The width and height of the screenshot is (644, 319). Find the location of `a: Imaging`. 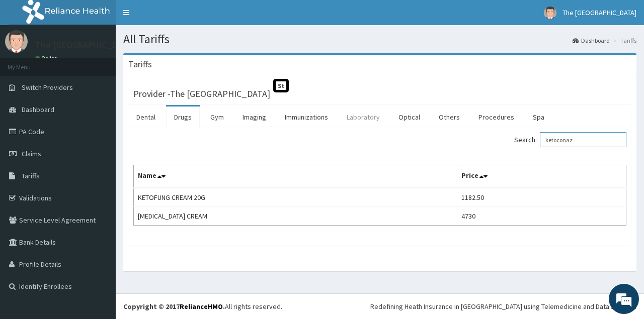

a: Imaging is located at coordinates (254, 117).